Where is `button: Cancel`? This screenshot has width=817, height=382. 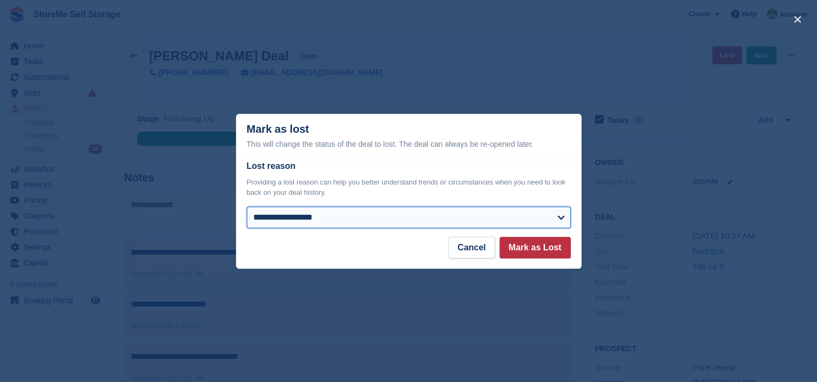 button: Cancel is located at coordinates (471, 248).